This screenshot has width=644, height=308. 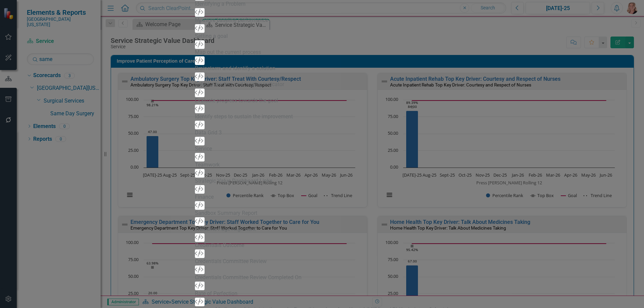 I want to click on div: Identify steps to sustain the improvement, so click(x=322, y=117).